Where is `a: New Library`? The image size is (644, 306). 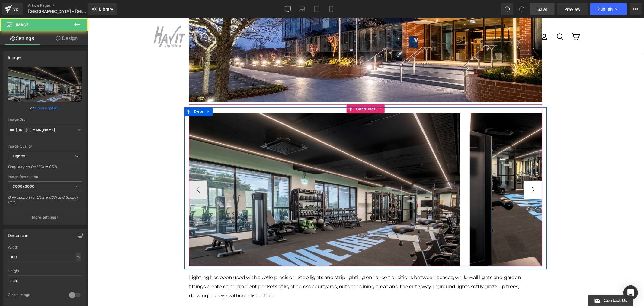 a: New Library is located at coordinates (102, 9).